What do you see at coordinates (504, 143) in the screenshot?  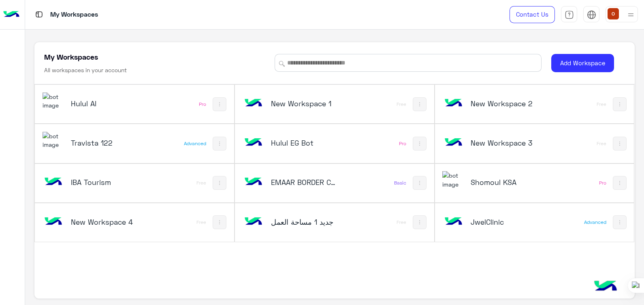 I see `h5: New Workspace 3` at bounding box center [504, 143].